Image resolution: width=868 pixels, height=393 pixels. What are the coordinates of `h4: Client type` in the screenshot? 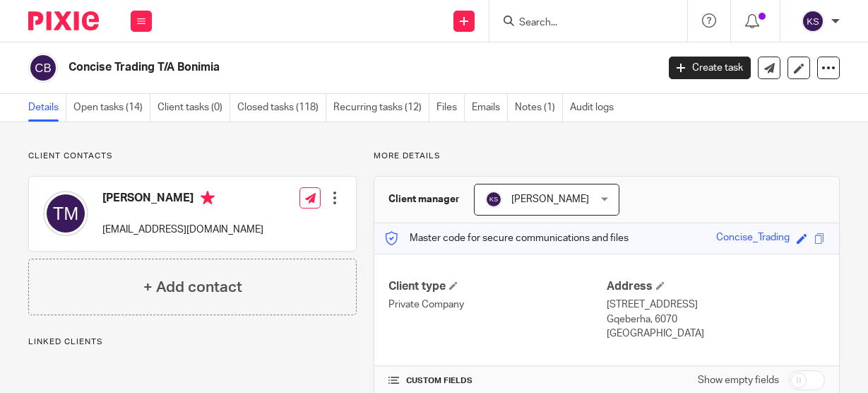 It's located at (497, 286).